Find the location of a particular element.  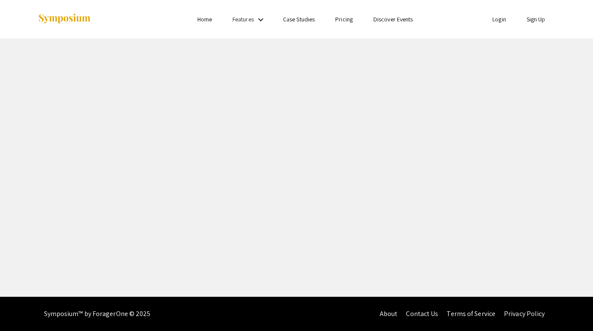

mat-icon: Expand Features list is located at coordinates (261, 20).